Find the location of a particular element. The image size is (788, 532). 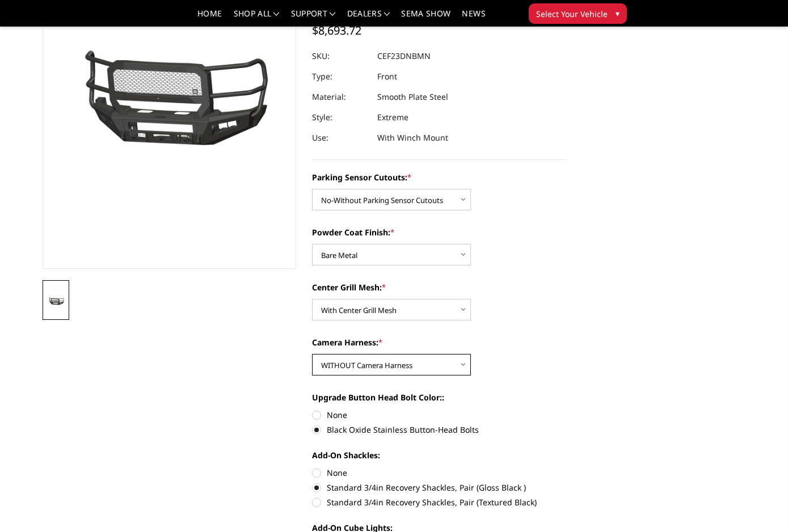

dd: Extreme is located at coordinates (393, 117).